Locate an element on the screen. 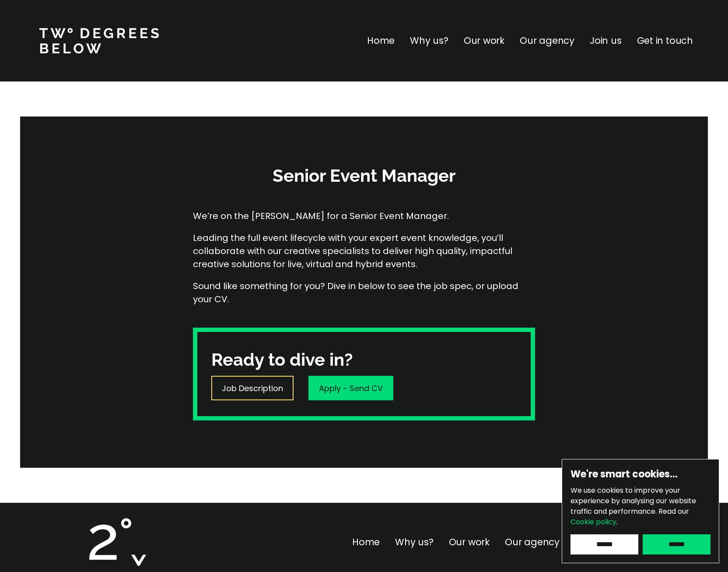 This screenshot has height=572, width=728. h3: Ready to dive in? is located at coordinates (282, 360).